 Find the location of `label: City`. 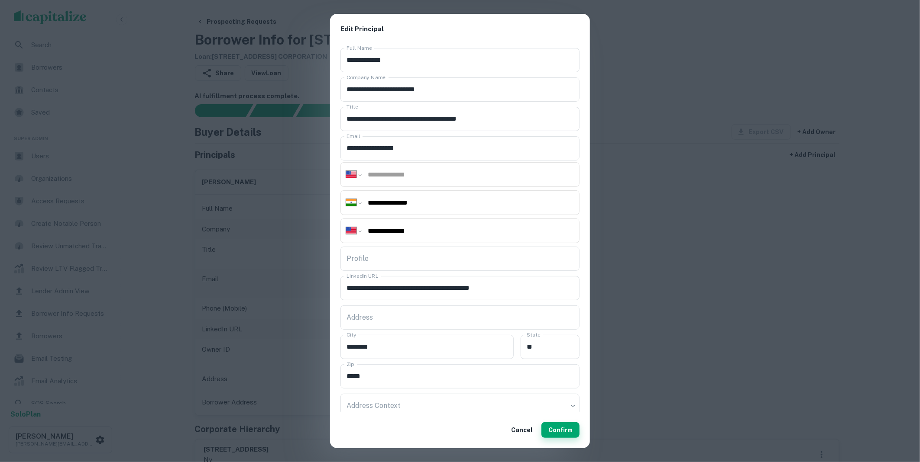

label: City is located at coordinates (351, 335).